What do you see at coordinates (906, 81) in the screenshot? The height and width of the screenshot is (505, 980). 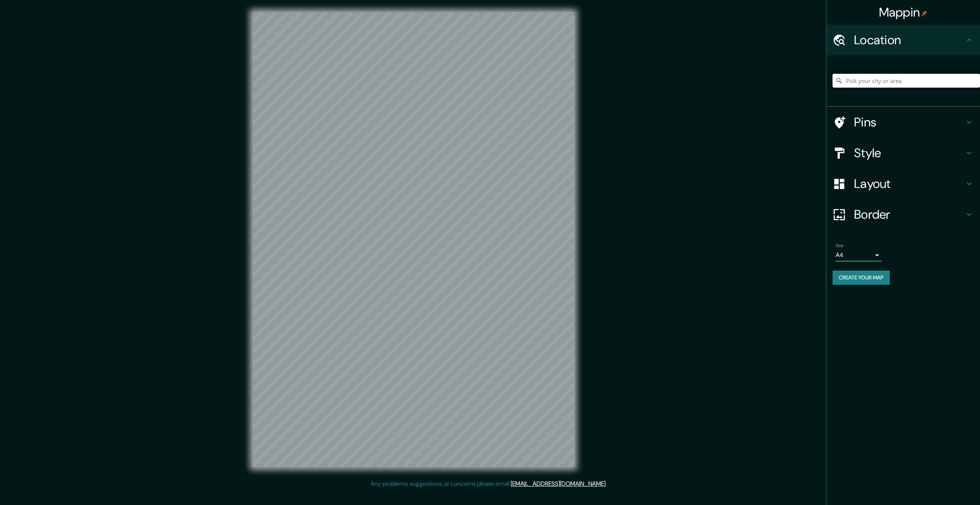 I see `input: Pick your city or area` at bounding box center [906, 81].